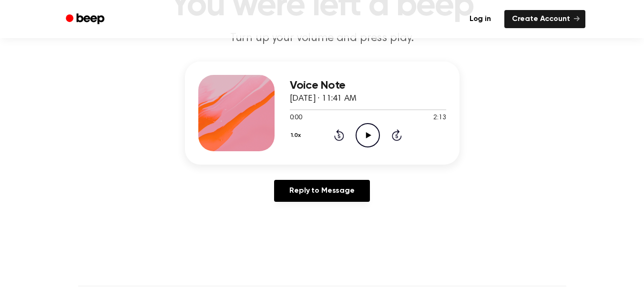 Image resolution: width=644 pixels, height=302 pixels. What do you see at coordinates (297, 135) in the screenshot?
I see `button: 1.0x` at bounding box center [297, 135].